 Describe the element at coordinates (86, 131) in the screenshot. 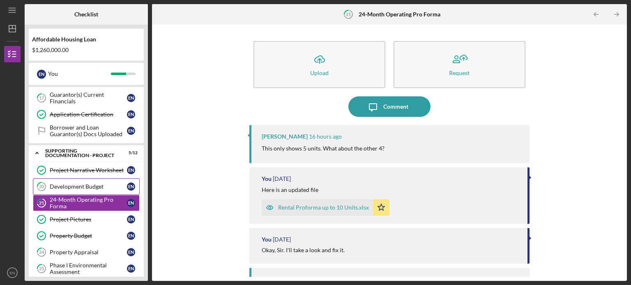

I see `a: Borrower and Loan Guarantor(s) Docs UploadedEN` at that location.